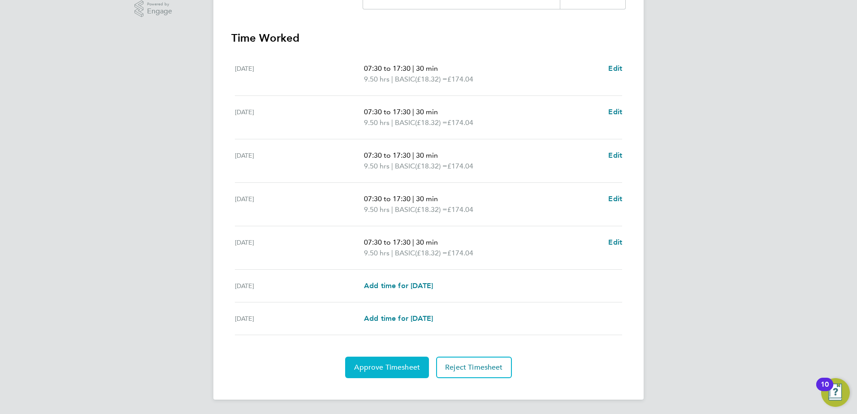 This screenshot has height=414, width=857. I want to click on span: Powered by, so click(160, 4).